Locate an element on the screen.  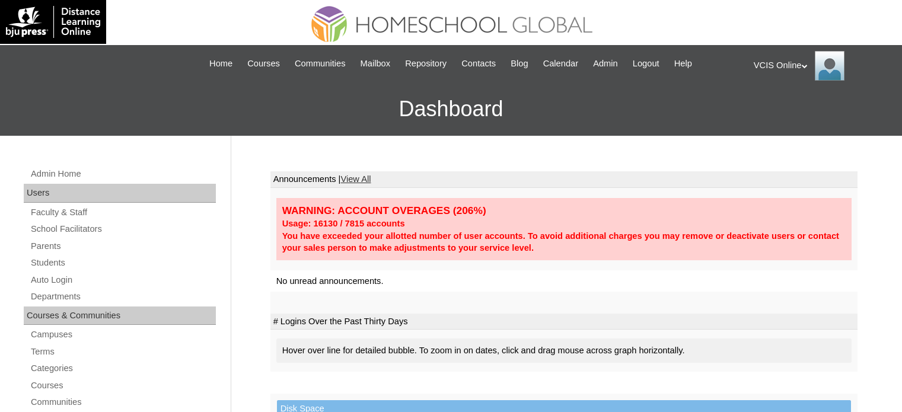
a: School Facilitators is located at coordinates (123, 229).